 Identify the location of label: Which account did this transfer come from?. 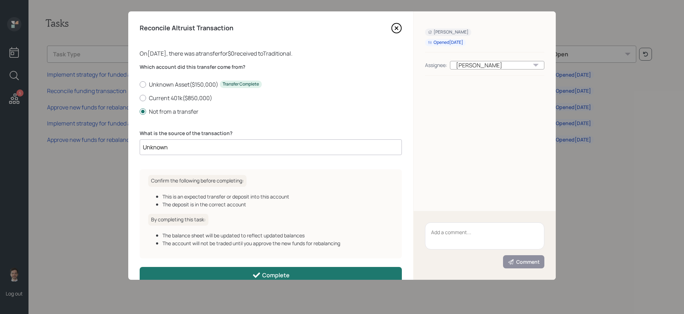
(271, 67).